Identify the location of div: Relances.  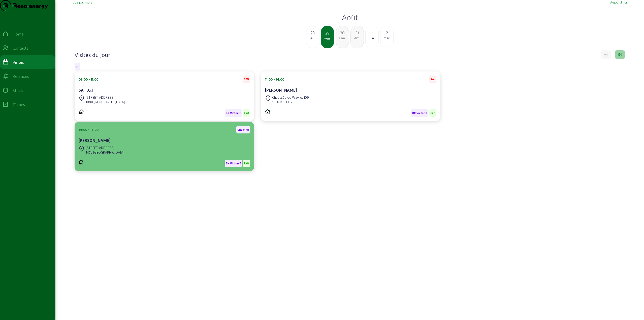
(21, 76).